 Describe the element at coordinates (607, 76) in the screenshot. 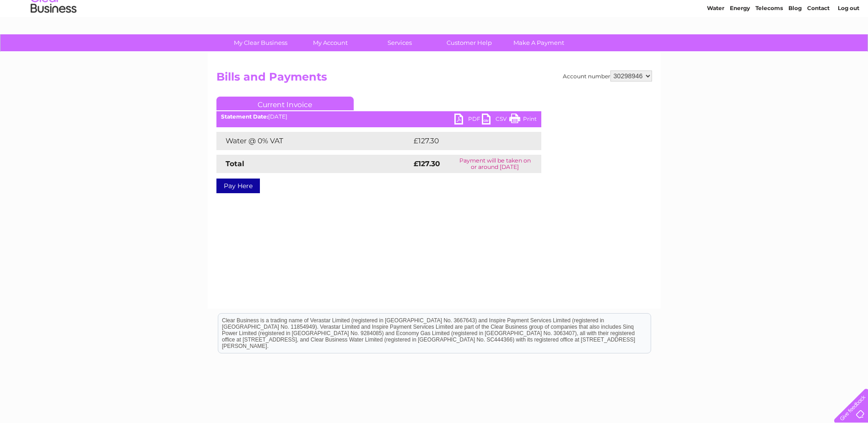

I see `div: Account number` at that location.